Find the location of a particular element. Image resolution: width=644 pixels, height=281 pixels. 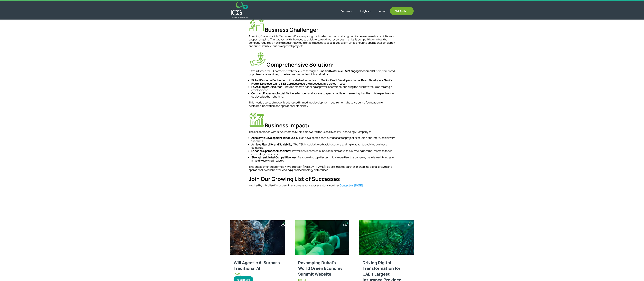

h4: Business Challenge: is located at coordinates (322, 25).